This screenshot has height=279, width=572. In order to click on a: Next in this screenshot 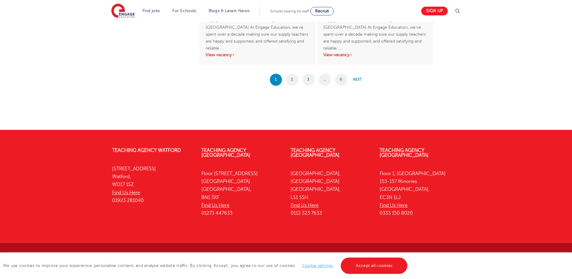, I will do `click(357, 80)`.